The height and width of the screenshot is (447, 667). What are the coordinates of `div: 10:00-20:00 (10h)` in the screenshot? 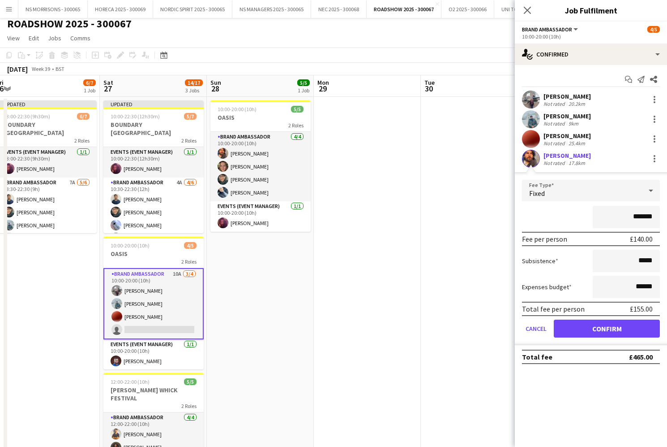 It's located at (591, 36).